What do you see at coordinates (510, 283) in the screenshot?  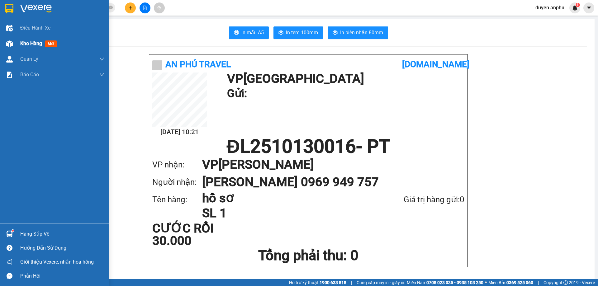 I see `span: Miền Bắc` at bounding box center [510, 283].